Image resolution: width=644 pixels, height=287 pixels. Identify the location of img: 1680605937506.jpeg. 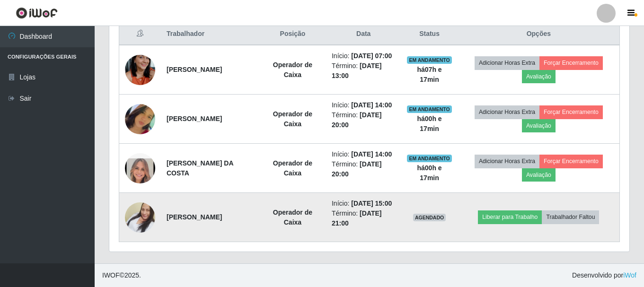
(140, 119).